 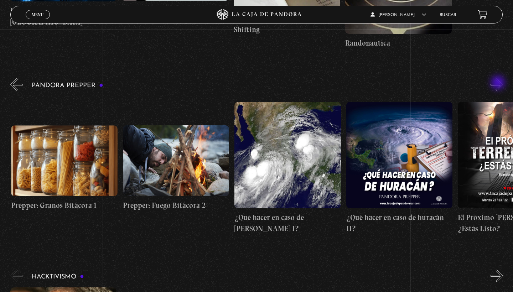 What do you see at coordinates (399, 168) in the screenshot?
I see `a: ¿Qué hacer en caso de huracán II?` at bounding box center [399, 168].